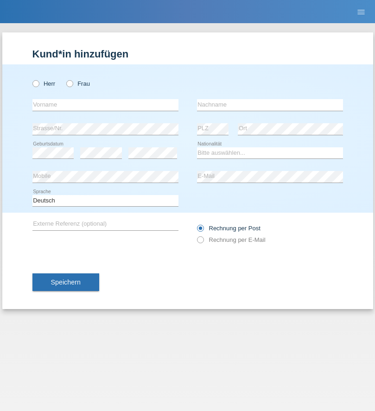 The image size is (375, 411). What do you see at coordinates (200, 242) in the screenshot?
I see `input: Rechnung per E-Mail` at bounding box center [200, 242].